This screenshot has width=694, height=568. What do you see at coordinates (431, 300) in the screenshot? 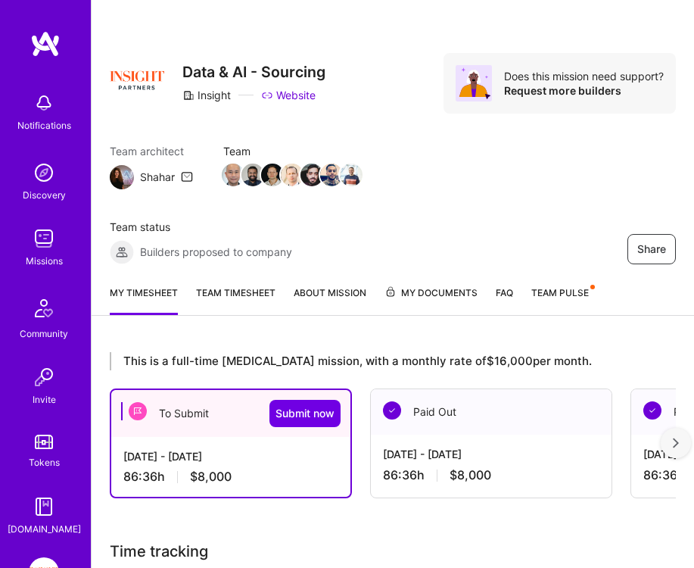
I see `a: My Documents` at bounding box center [431, 300].